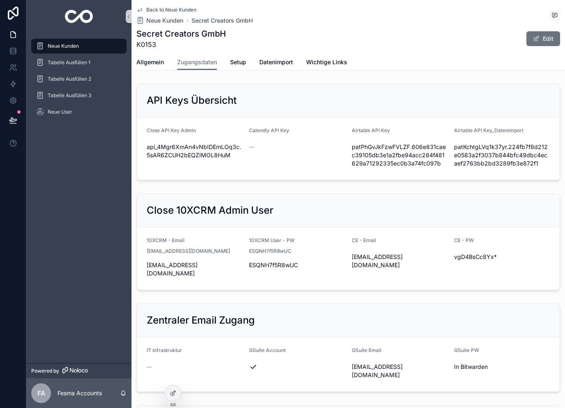 This screenshot has height=408, width=565. I want to click on span: vgD4BsCc8Yx*, so click(502, 257).